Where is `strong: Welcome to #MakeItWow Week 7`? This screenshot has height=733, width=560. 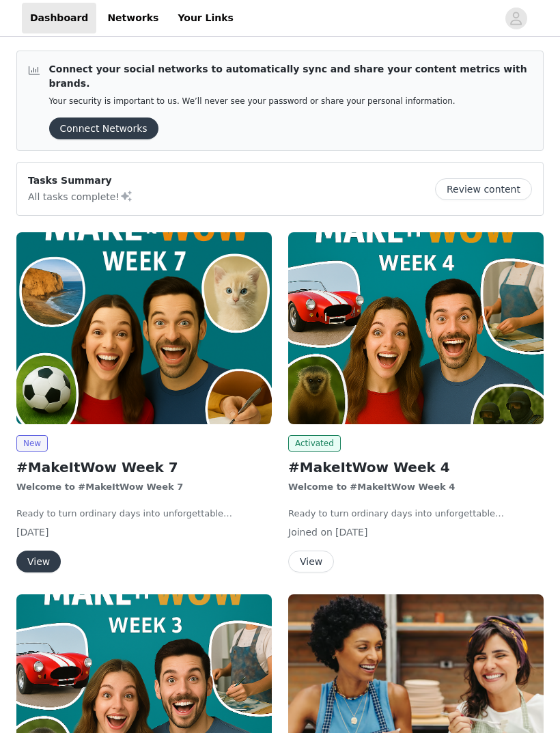
strong: Welcome to #MakeItWow Week 7 is located at coordinates (99, 486).